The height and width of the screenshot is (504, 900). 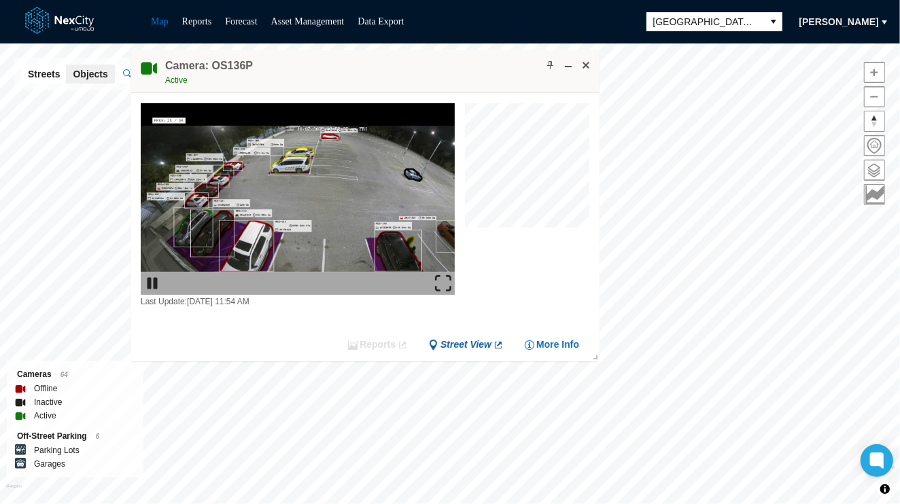 What do you see at coordinates (241, 21) in the screenshot?
I see `a: Forecast` at bounding box center [241, 21].